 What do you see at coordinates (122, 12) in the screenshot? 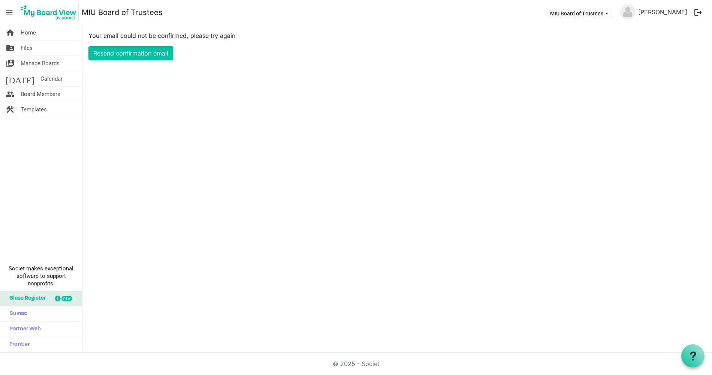
I see `a: MIU Board of Trustees` at bounding box center [122, 12].